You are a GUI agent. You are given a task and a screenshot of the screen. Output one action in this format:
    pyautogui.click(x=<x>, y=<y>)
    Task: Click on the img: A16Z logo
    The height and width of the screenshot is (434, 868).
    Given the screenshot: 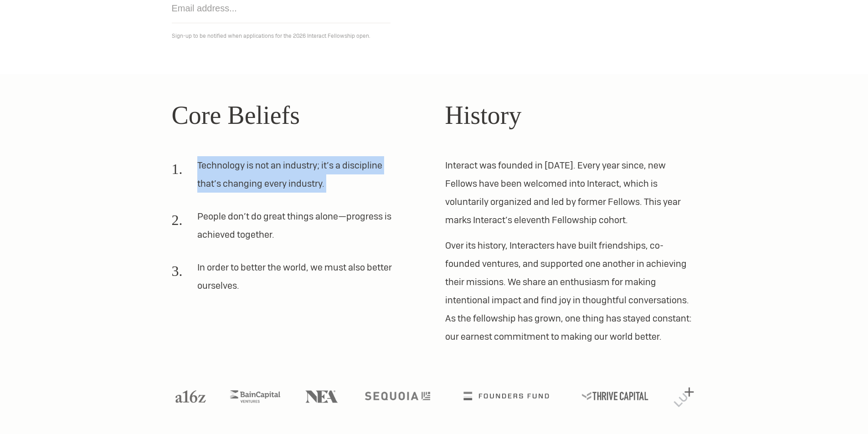 What is the action you would take?
    pyautogui.click(x=190, y=396)
    